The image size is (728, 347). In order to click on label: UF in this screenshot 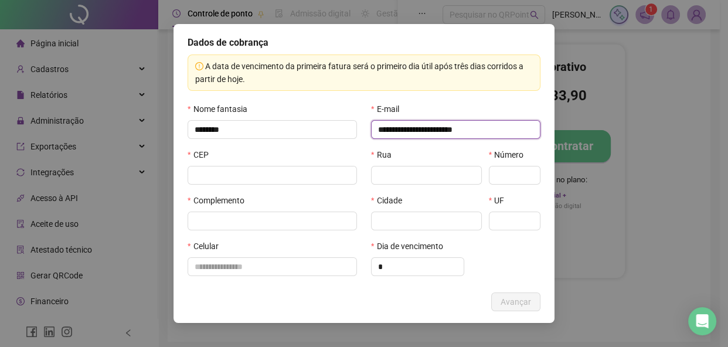, I will do `click(500, 200)`.